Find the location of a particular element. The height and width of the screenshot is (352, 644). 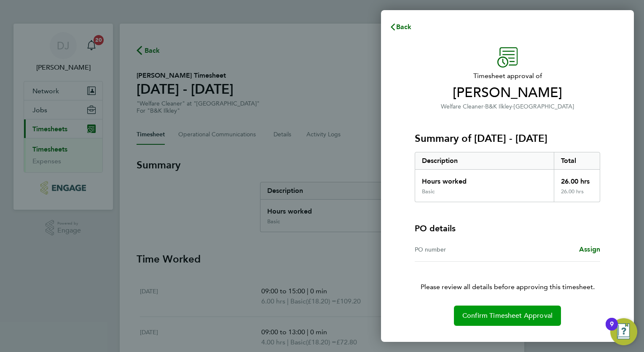

a: Assign is located at coordinates (590, 249).